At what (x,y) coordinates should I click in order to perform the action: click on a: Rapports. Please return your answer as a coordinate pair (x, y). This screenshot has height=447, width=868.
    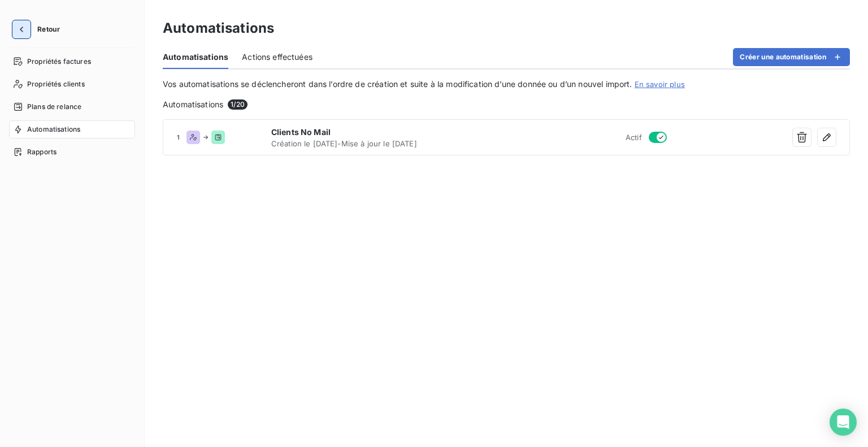
    Looking at the image, I should click on (72, 152).